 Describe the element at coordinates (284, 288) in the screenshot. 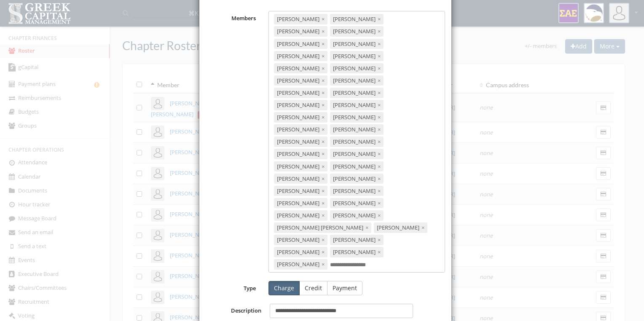

I see `button: Charge` at that location.